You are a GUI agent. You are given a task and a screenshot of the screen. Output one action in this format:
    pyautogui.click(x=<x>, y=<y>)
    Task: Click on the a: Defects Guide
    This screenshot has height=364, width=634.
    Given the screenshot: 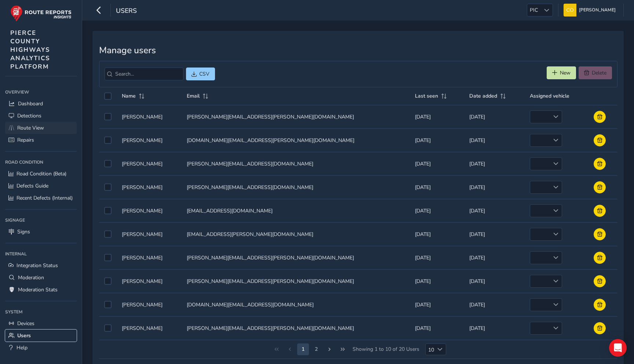 What is the action you would take?
    pyautogui.click(x=41, y=186)
    